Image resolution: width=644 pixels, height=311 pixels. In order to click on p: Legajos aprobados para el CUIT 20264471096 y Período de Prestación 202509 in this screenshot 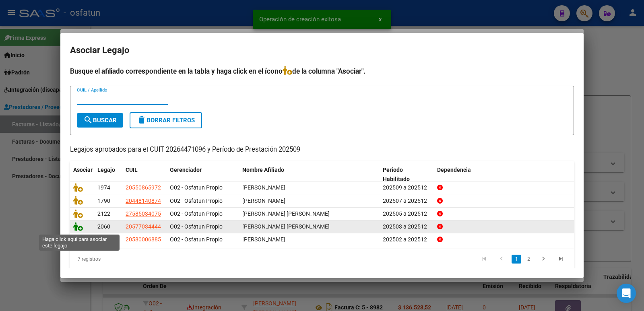, I will do `click(322, 150)`.